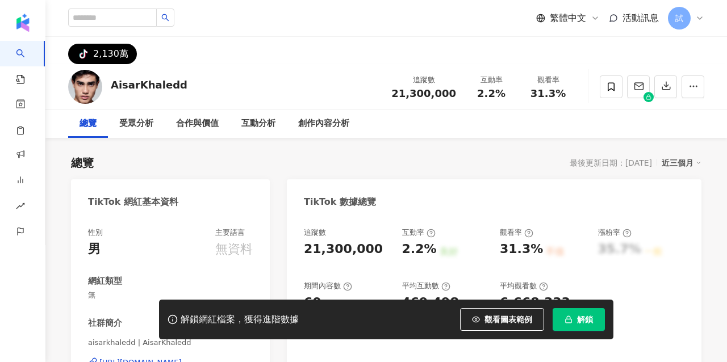 Image resolution: width=727 pixels, height=362 pixels. I want to click on div: 2,130萬, so click(111, 54).